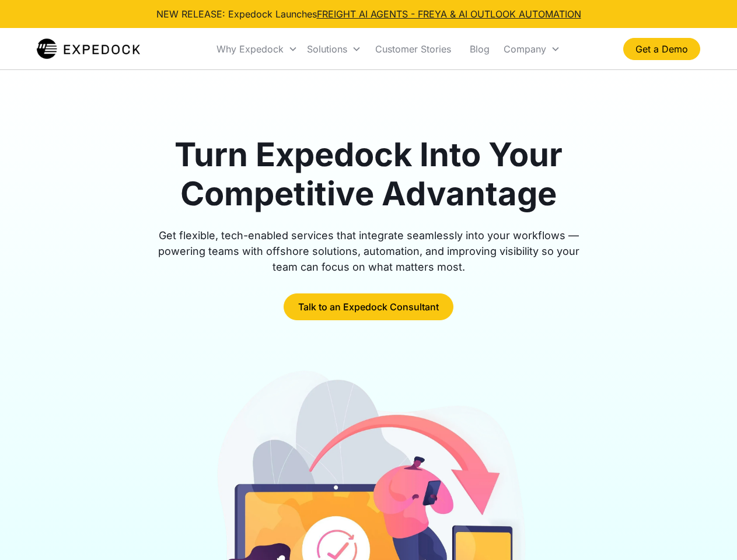 The height and width of the screenshot is (560, 737). What do you see at coordinates (662, 49) in the screenshot?
I see `a: Get a Demo` at bounding box center [662, 49].